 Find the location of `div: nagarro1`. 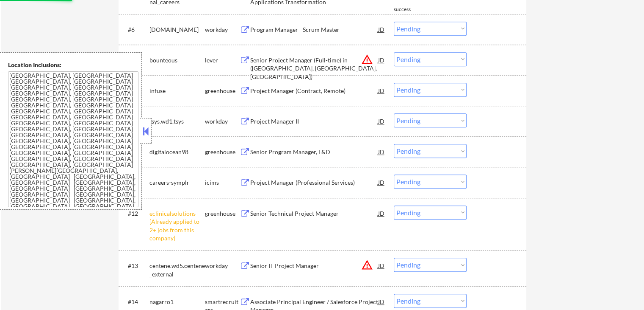

div: nagarro1 is located at coordinates (177, 302).